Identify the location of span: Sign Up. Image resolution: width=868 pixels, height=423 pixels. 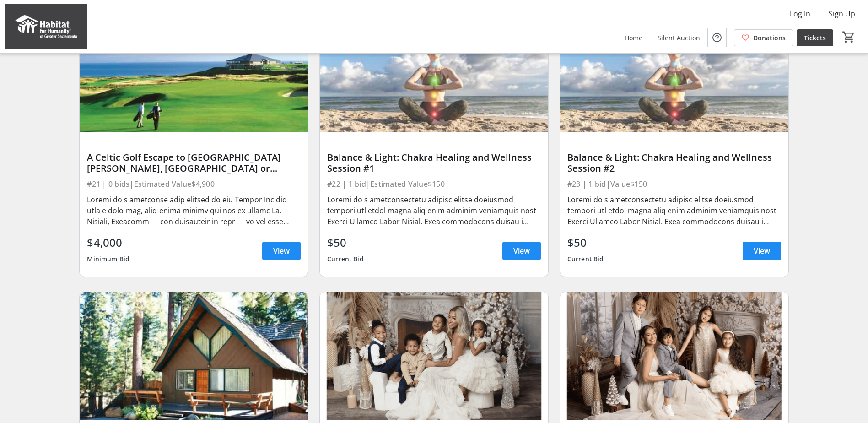
(841, 14).